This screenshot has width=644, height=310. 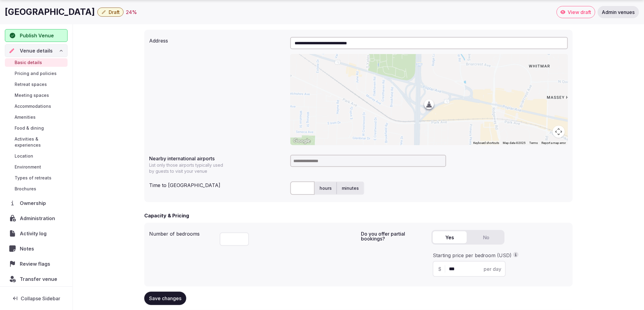 What do you see at coordinates (36, 106) in the screenshot?
I see `a: Accommodations` at bounding box center [36, 106].